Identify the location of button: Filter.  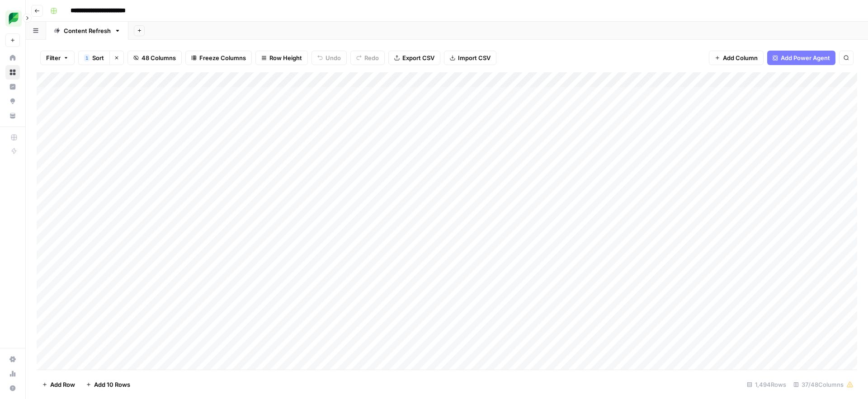
(57, 58).